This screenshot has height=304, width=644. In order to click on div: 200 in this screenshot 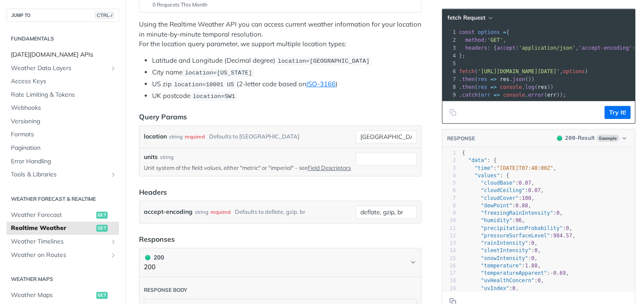, I will do `click(154, 257)`.